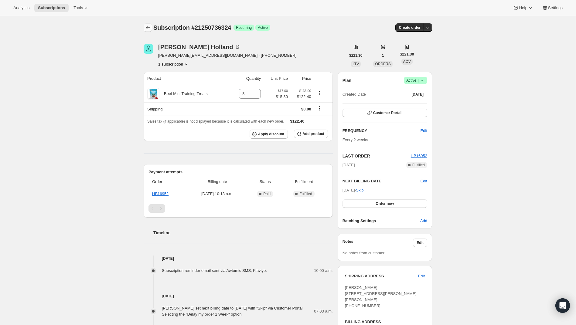 The height and width of the screenshot is (325, 576). What do you see at coordinates (419, 156) in the screenshot?
I see `span: HB16952` at bounding box center [419, 156].